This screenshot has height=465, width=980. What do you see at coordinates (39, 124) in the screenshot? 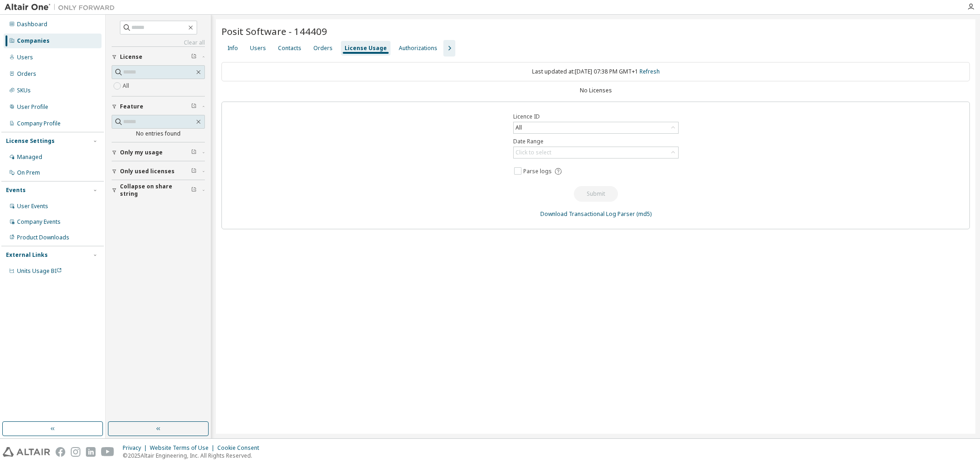
I see `div: Company Profile` at bounding box center [39, 124].